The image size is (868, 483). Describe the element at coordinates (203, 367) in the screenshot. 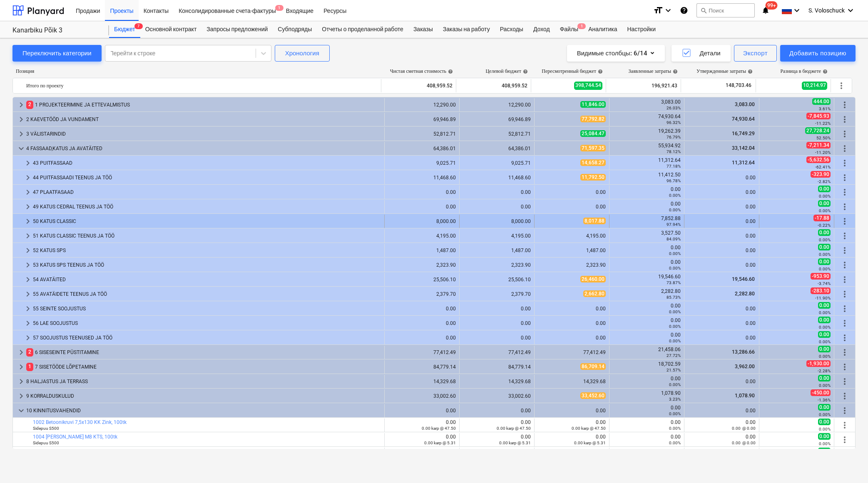

I see `div: 7 SISETÖÖDE LÕPETAMINE` at that location.